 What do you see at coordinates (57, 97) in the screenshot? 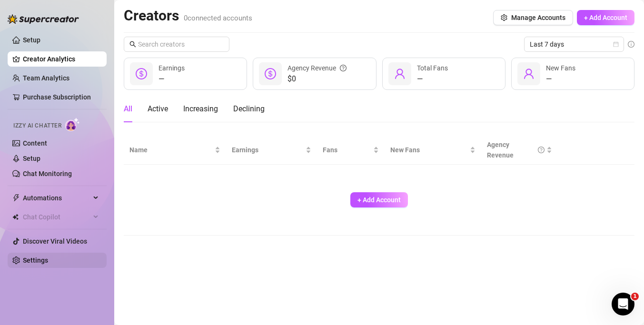
I see `a: Purchase Subscription` at bounding box center [57, 97].